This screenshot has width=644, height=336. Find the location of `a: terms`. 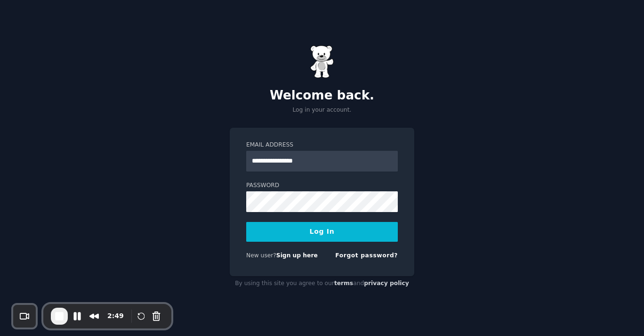

a: terms is located at coordinates (343, 283).